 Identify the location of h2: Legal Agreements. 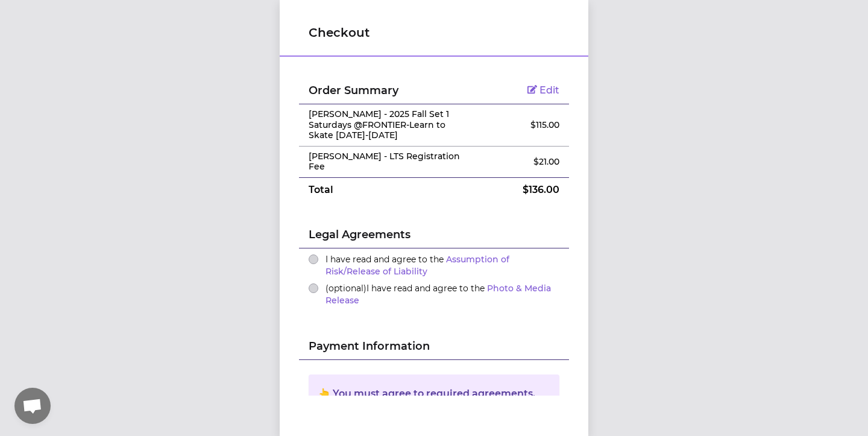
(434, 237).